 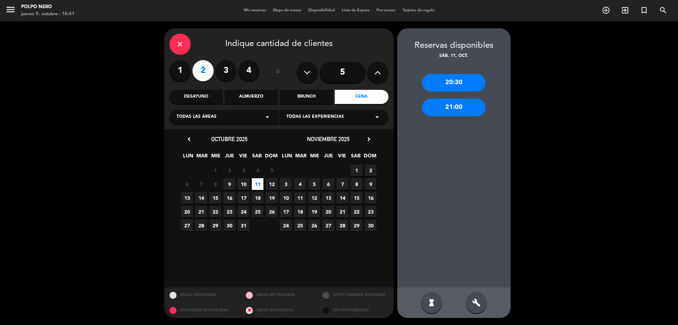 I want to click on span: 8, so click(x=215, y=184).